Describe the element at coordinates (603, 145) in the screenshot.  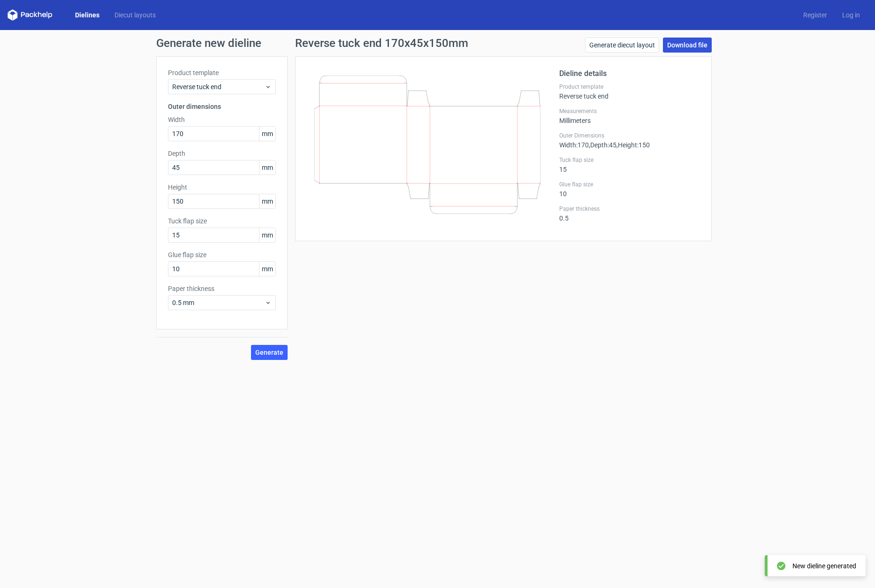
I see `span: , Depth : 45` at that location.